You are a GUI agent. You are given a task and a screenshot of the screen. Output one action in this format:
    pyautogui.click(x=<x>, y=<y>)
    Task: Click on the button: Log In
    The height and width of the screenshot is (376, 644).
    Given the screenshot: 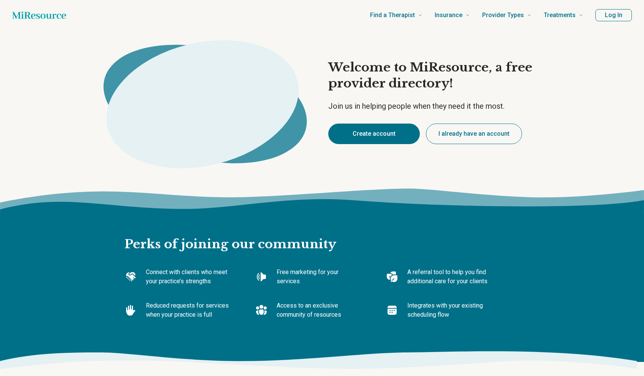 What is the action you would take?
    pyautogui.click(x=614, y=15)
    